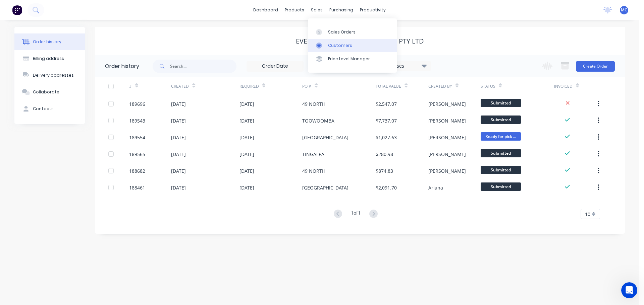 Image resolution: width=644 pixels, height=305 pixels. I want to click on div: Ariana, so click(435, 187).